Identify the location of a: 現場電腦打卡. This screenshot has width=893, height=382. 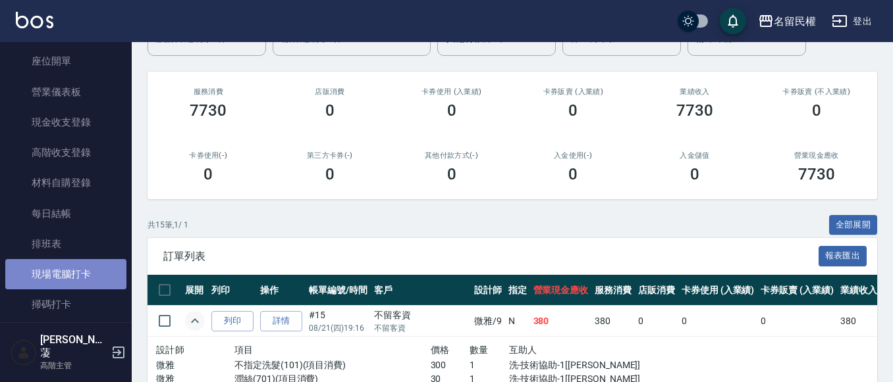
(66, 275).